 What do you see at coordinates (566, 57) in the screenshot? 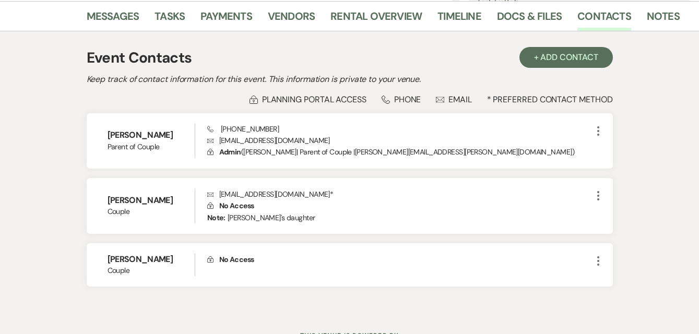
I see `button: + Add Contact` at bounding box center [566, 57].